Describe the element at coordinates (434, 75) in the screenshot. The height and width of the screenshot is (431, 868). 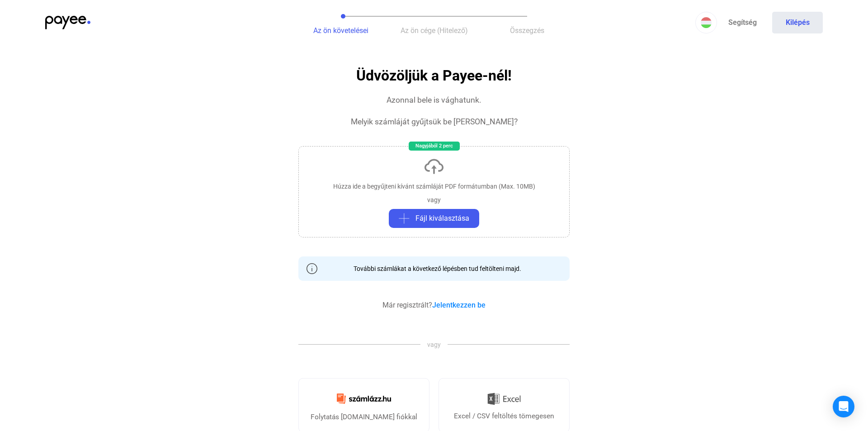
I see `h1: Üdvözöljük a Payee-nél!` at that location.